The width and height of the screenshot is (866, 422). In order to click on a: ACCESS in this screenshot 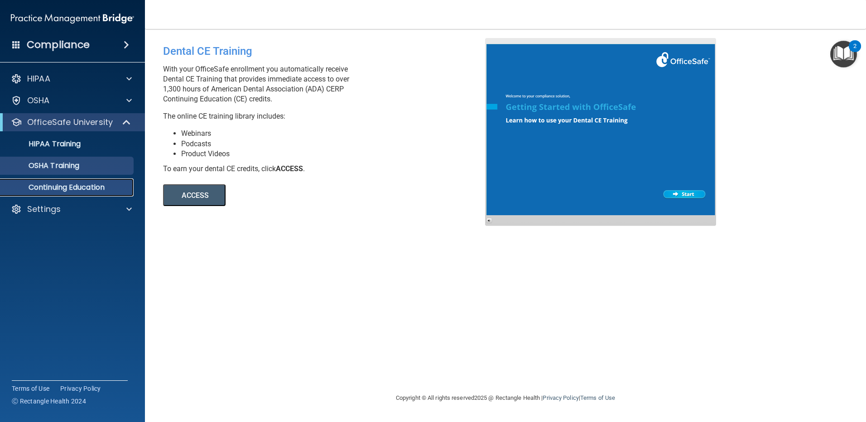, I will do `click(287, 196)`.